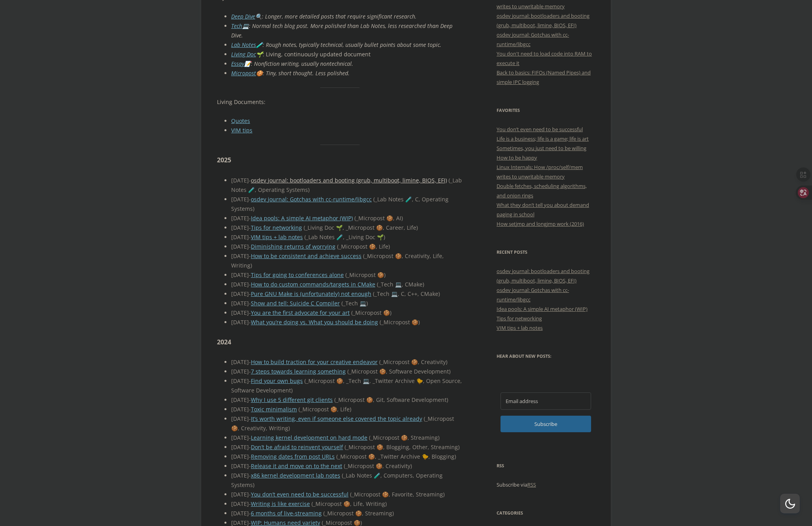  I want to click on a: Removing dates from post URLs, so click(293, 456).